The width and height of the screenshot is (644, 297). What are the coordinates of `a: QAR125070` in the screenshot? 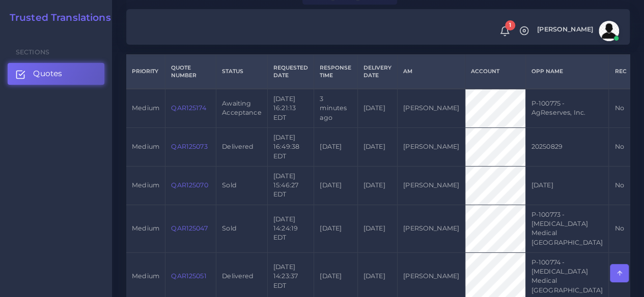 It's located at (189, 185).